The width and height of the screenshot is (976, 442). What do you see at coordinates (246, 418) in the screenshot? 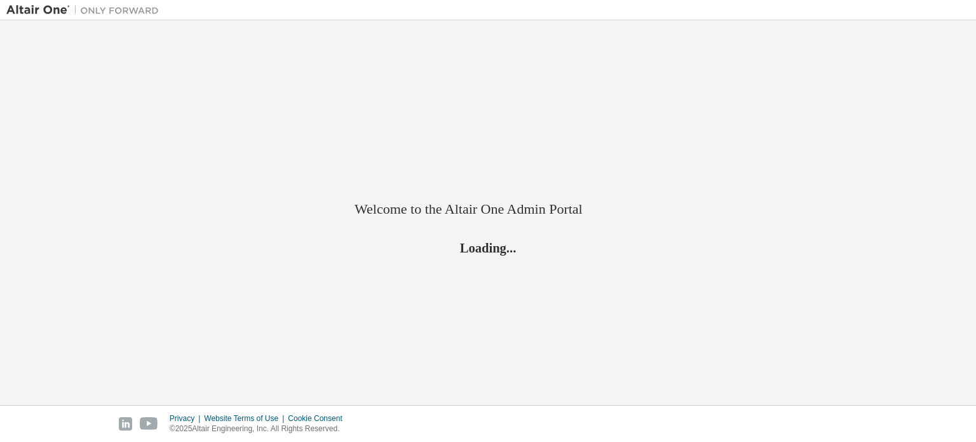
I see `div: Website Terms of Use` at bounding box center [246, 418].